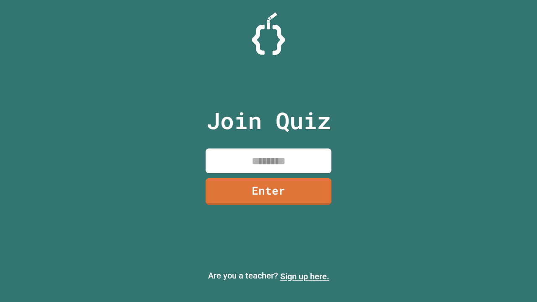 This screenshot has width=537, height=302. Describe the element at coordinates (305, 277) in the screenshot. I see `a: Sign up here.` at that location.